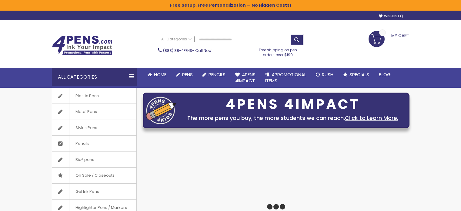 The width and height of the screenshot is (461, 211). What do you see at coordinates (82, 45) in the screenshot?
I see `img: 4Pens Custom Pens and Promotional Products` at bounding box center [82, 45].